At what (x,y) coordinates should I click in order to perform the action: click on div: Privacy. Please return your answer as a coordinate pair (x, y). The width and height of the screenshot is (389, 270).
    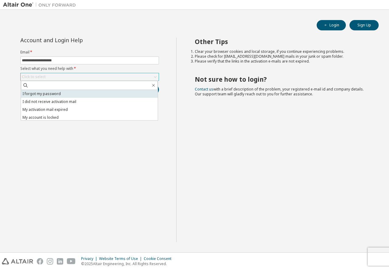
    Looking at the image, I should click on (90, 259).